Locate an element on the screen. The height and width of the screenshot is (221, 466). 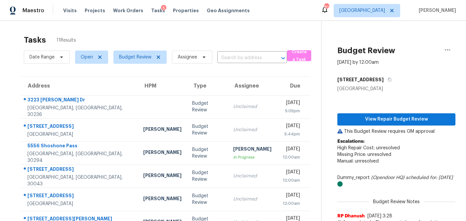
div: 5:44pm is located at coordinates (291, 134).